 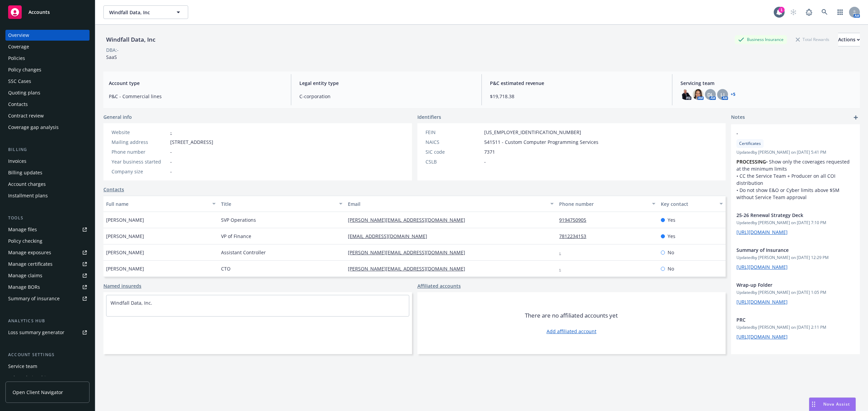 What do you see at coordinates (48, 172) in the screenshot?
I see `a: Billing updates` at bounding box center [48, 172].